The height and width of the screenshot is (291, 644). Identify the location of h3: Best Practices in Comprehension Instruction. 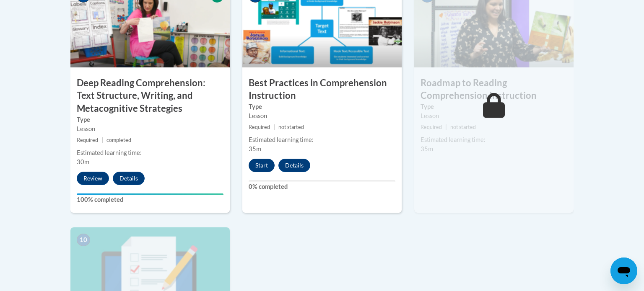
(322, 89).